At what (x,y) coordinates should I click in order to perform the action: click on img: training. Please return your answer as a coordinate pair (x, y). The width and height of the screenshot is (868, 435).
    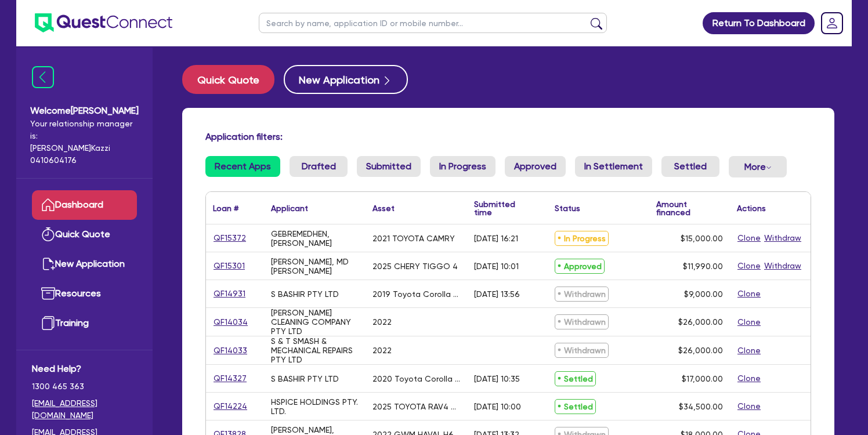
    Looking at the image, I should click on (48, 323).